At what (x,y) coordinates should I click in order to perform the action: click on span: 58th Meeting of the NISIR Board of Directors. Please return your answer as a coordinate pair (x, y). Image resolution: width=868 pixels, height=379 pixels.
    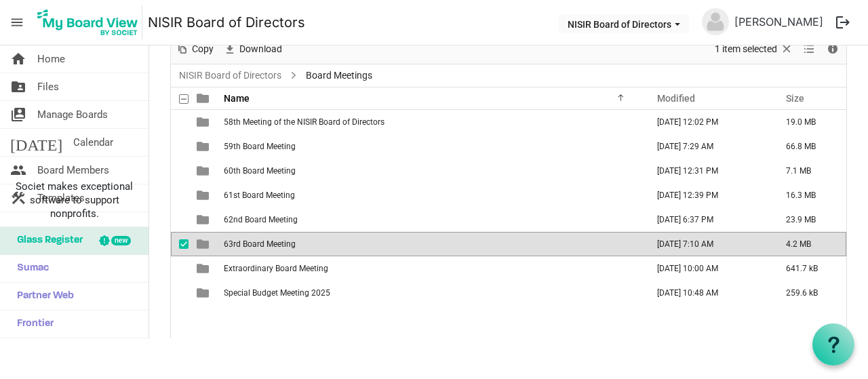
    Looking at the image, I should click on (304, 122).